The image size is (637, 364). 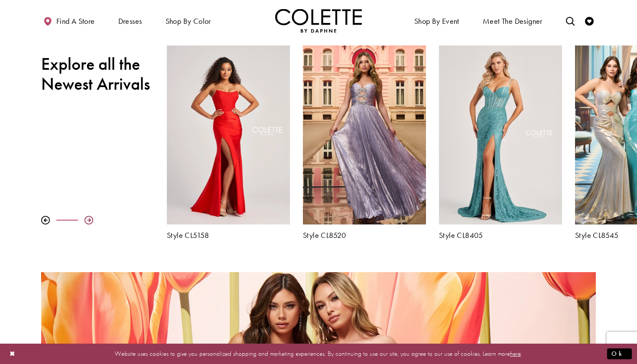 I want to click on a: Visit Home Page, so click(x=319, y=20).